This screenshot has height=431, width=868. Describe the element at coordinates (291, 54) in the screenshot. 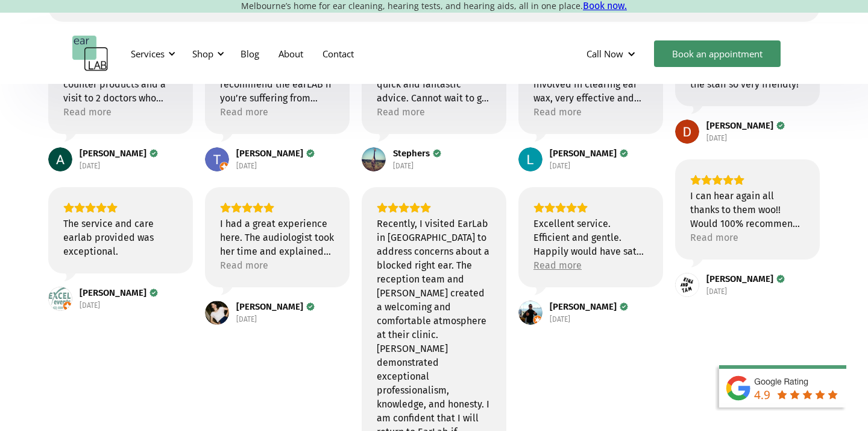

I see `a: About` at that location.